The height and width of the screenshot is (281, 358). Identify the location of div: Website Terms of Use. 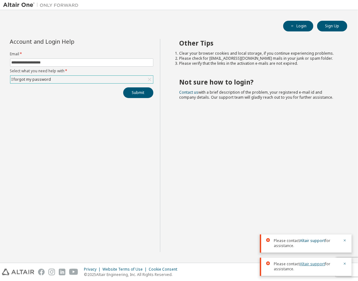
(126, 270).